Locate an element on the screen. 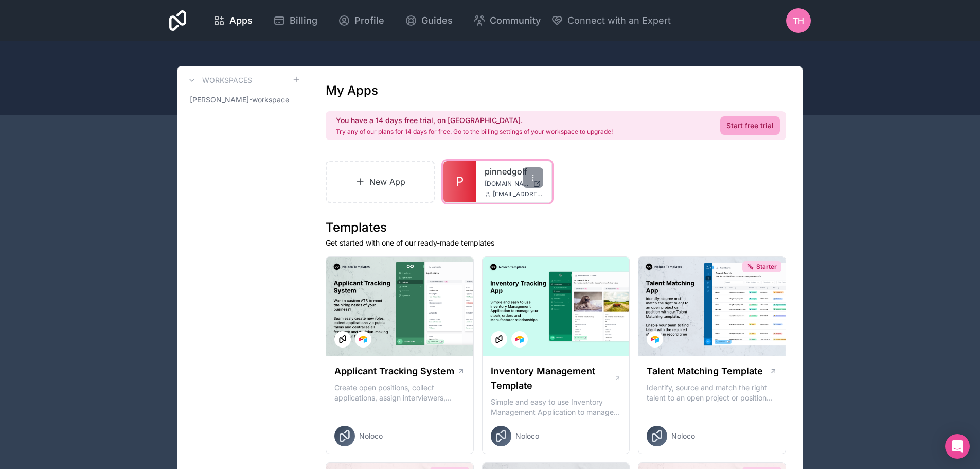 The height and width of the screenshot is (469, 980). a: Apps is located at coordinates (233, 20).